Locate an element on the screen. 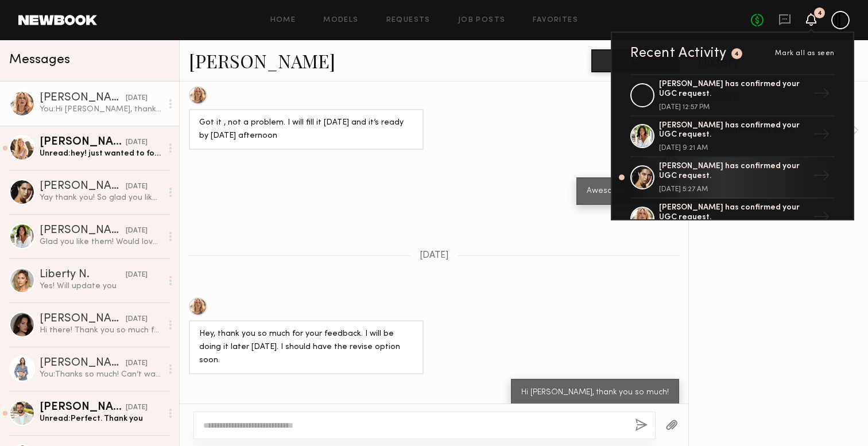 The image size is (868, 446). div: Yes! Will update you is located at coordinates (100, 286).